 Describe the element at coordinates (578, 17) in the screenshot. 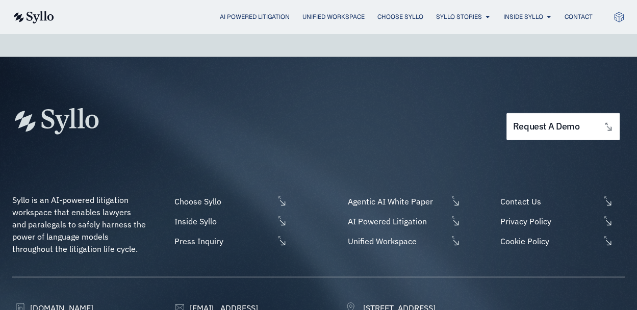

I see `span: Contact` at that location.